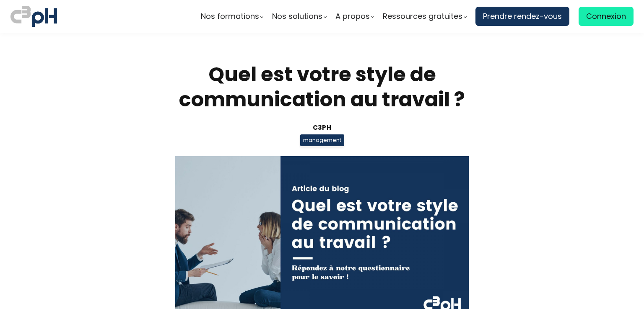 The height and width of the screenshot is (309, 644). What do you see at coordinates (353, 17) in the screenshot?
I see `span: A propos` at bounding box center [353, 17].